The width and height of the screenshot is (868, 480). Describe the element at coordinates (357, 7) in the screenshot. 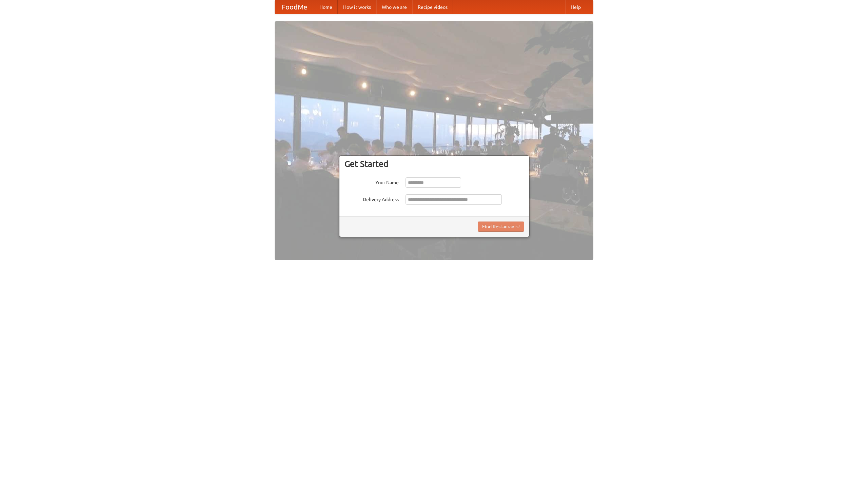

I see `a: How it works` at that location.